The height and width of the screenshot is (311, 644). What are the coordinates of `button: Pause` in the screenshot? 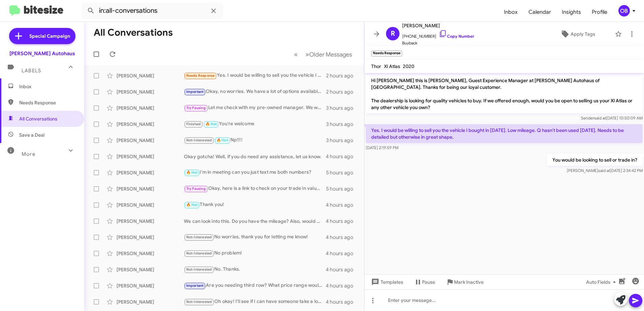 It's located at (424, 282).